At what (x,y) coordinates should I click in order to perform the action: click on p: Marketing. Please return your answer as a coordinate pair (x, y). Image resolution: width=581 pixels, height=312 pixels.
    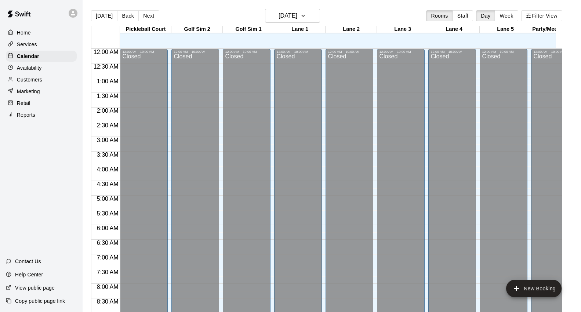
    Looking at the image, I should click on (28, 91).